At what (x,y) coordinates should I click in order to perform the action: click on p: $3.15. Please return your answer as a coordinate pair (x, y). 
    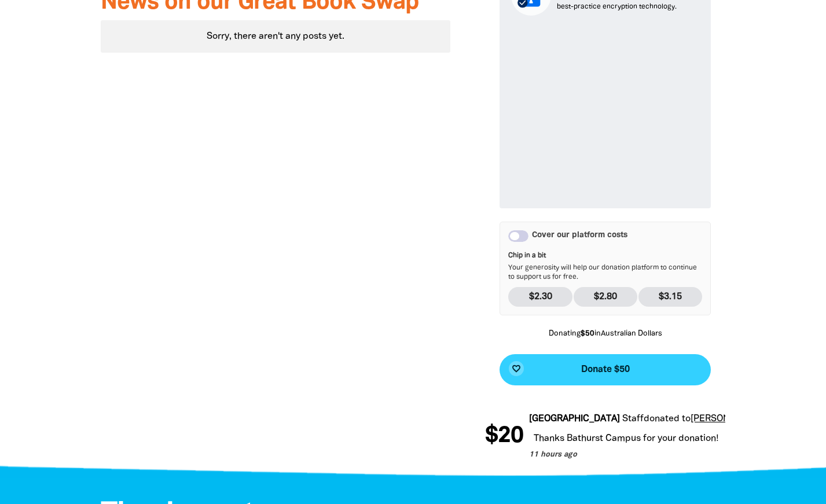
    Looking at the image, I should click on (670, 297).